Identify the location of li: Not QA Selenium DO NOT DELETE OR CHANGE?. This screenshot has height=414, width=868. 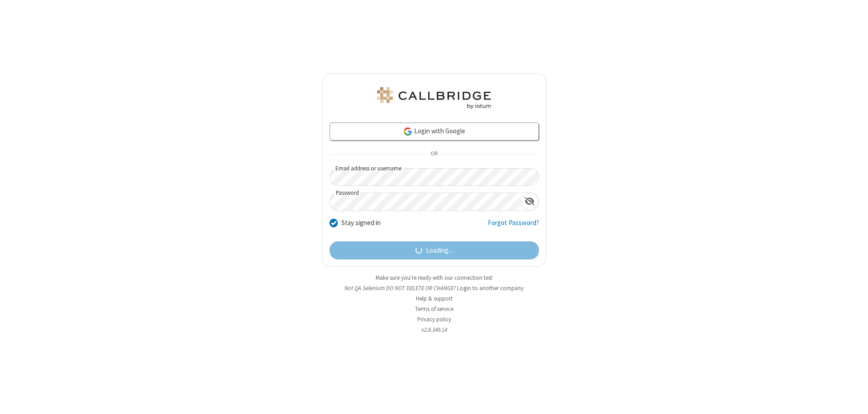
(434, 288).